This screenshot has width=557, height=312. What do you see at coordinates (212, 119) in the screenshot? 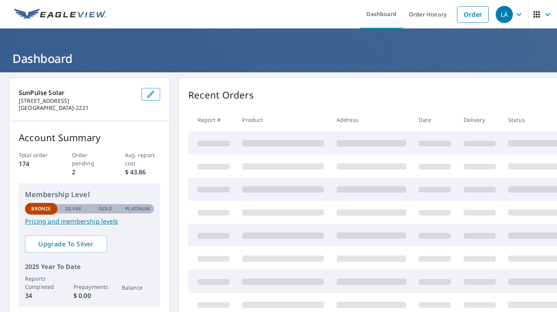
I see `th: Report #` at bounding box center [212, 119].